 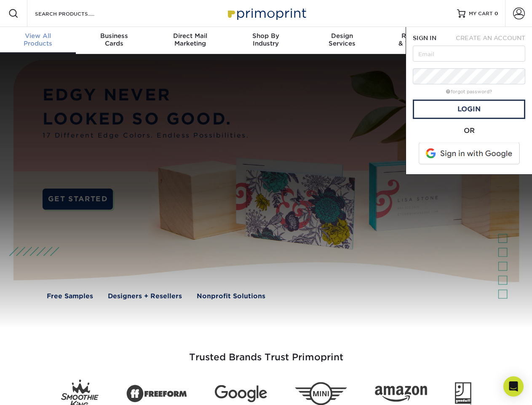 I want to click on span: 0, so click(x=497, y=14).